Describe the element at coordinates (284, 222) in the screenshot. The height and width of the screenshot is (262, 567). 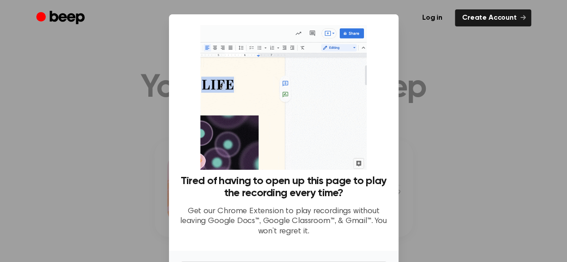
I see `p: Get our Chrome Extension to play recordings without leaving Google Docs™, Google Classroom™, & Gm...` at that location.